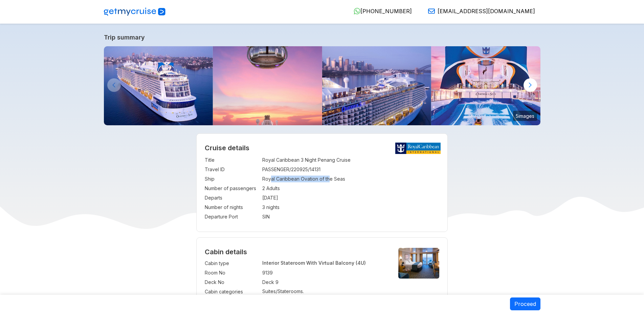 The height and width of the screenshot is (313, 644). What do you see at coordinates (524, 116) in the screenshot?
I see `small: 5 images` at bounding box center [524, 116].